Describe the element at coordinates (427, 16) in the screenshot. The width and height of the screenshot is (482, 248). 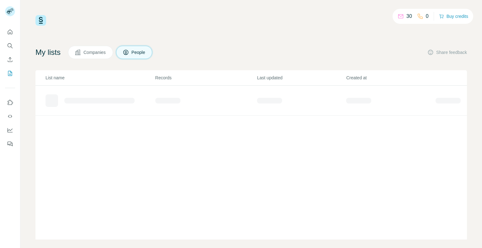
I see `p: 0` at that location.